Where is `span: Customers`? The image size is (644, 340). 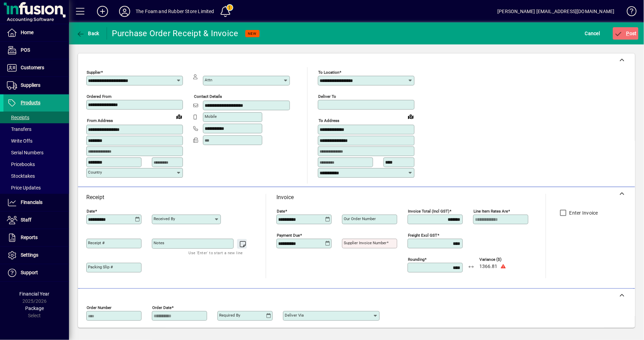
span: Customers is located at coordinates (33, 67).